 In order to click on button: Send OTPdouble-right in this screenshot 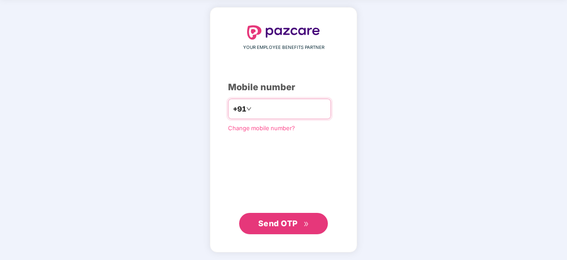, I will do `click(284, 223)`.